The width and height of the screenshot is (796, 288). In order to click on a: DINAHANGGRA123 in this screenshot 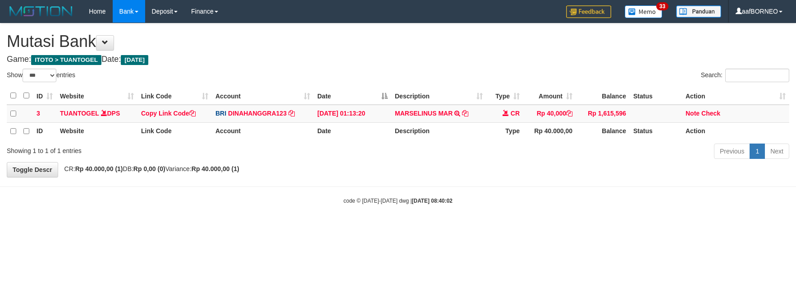, I will do `click(257, 113)`.